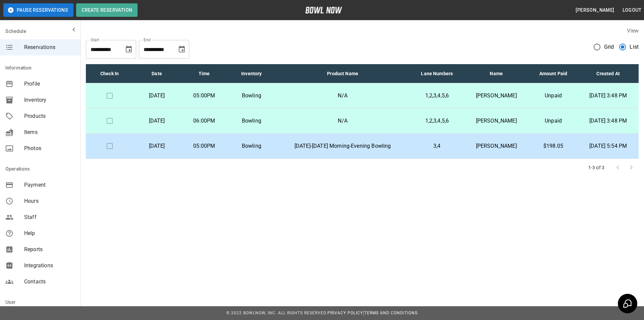 The width and height of the screenshot is (644, 320). Describe the element at coordinates (50, 48) in the screenshot. I see `span: Reservations` at that location.